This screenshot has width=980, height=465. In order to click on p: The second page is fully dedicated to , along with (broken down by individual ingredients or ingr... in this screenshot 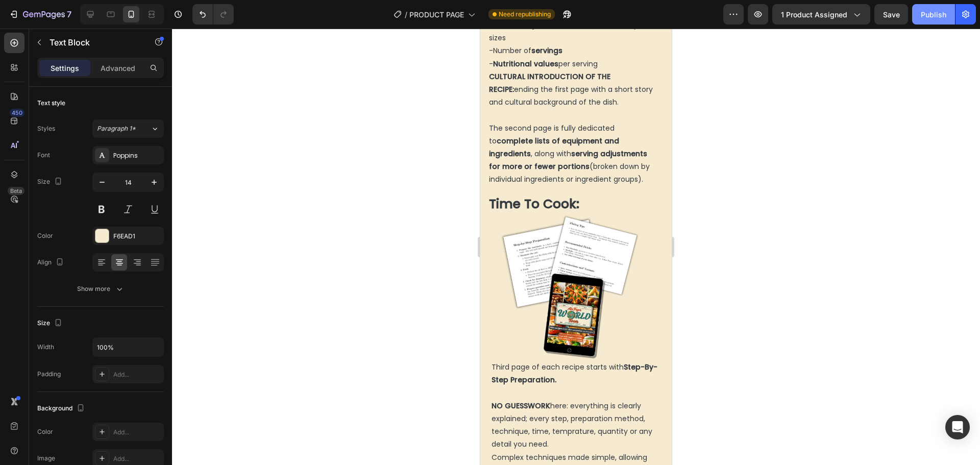, I will do `click(94, 126)`.